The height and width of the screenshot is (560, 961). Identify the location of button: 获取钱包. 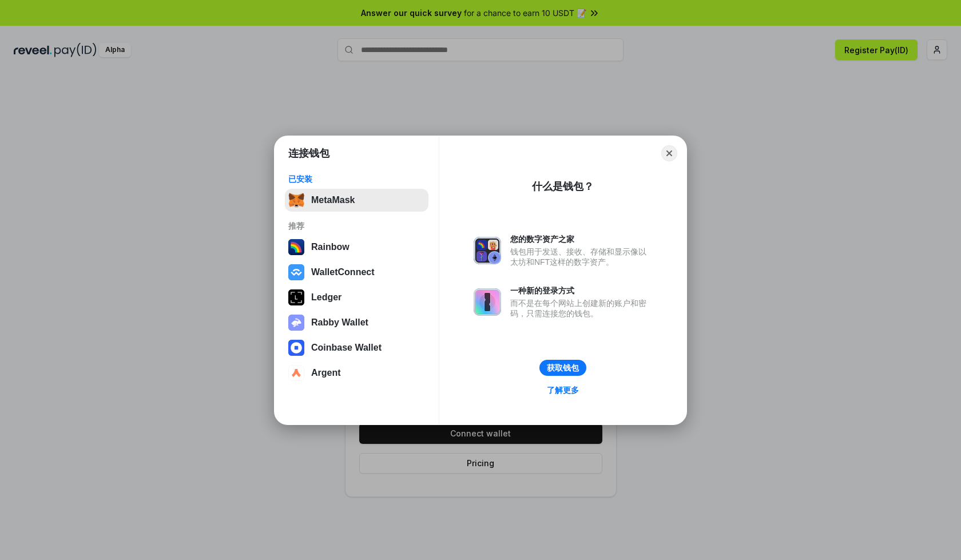
(563, 368).